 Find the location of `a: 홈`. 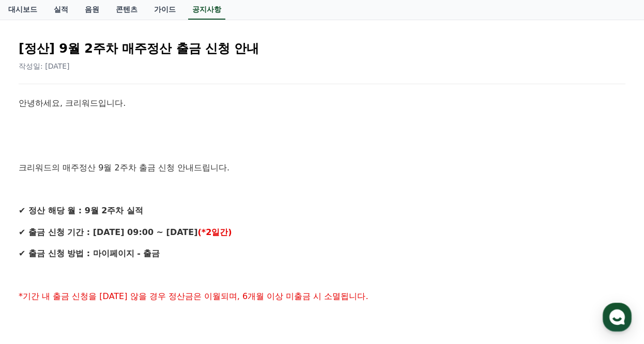

a: 홈 is located at coordinates (36, 271).